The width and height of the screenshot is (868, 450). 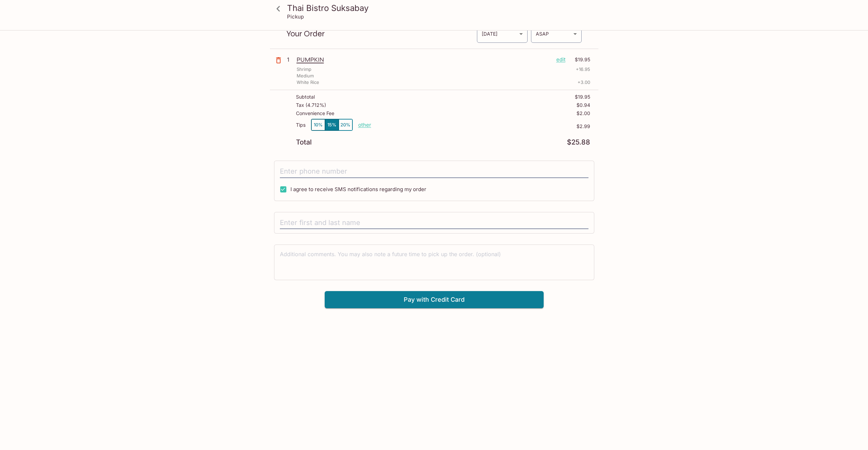 What do you see at coordinates (295, 16) in the screenshot?
I see `p: Pickup` at bounding box center [295, 16].